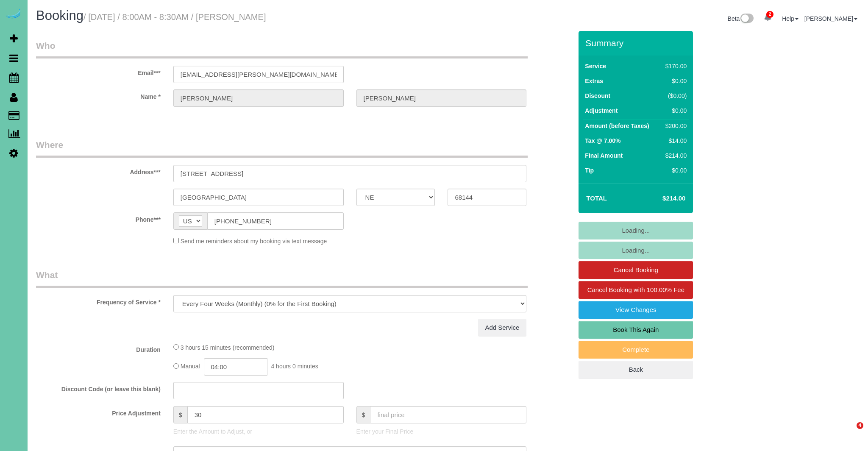  Describe the element at coordinates (675, 66) in the screenshot. I see `div: $170.00` at that location.